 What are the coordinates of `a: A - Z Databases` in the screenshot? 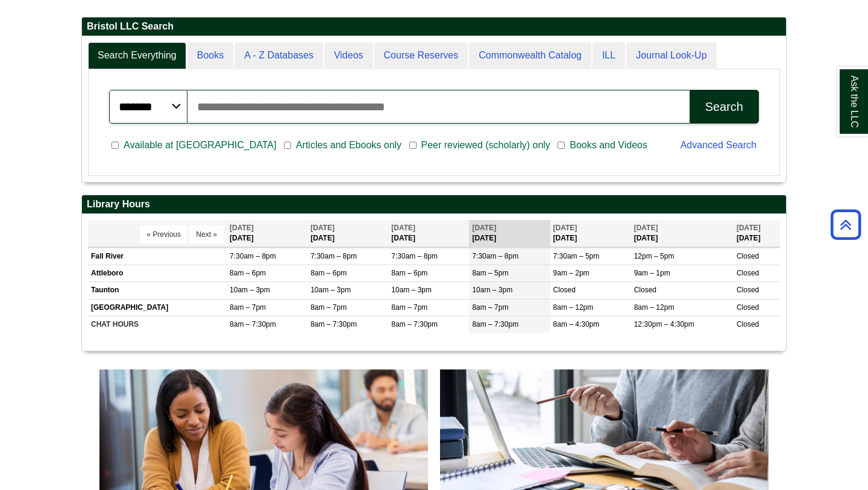 It's located at (279, 55).